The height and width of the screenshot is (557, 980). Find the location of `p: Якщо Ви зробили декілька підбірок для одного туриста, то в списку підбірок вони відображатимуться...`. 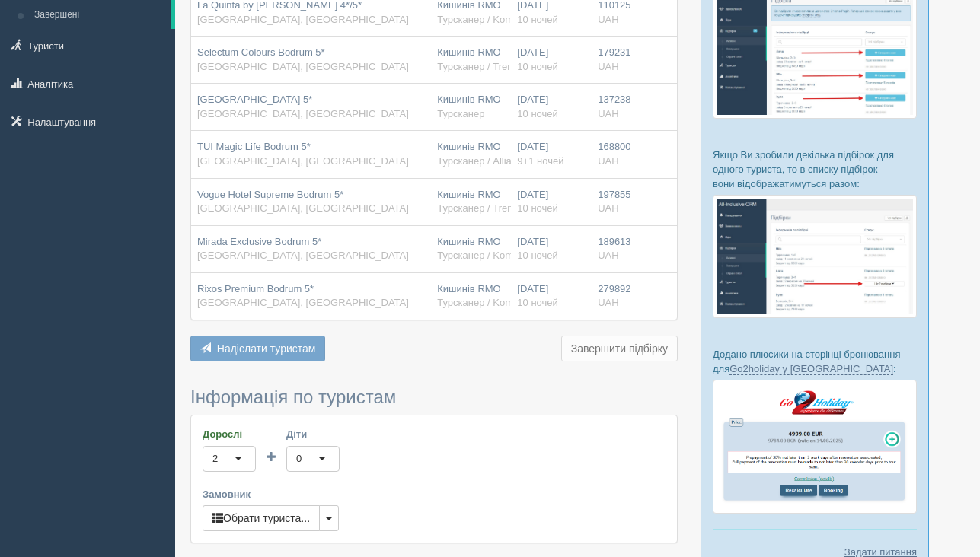

p: Якщо Ви зробили декілька підбірок для одного туриста, то в списку підбірок вони відображатимуться... is located at coordinates (815, 169).